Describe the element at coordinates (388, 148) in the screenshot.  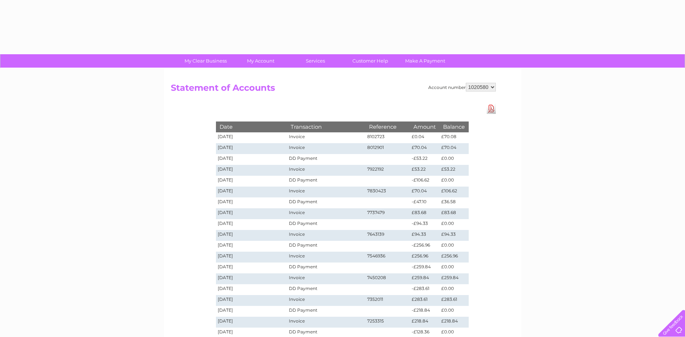
I see `td: 8012901` at that location.